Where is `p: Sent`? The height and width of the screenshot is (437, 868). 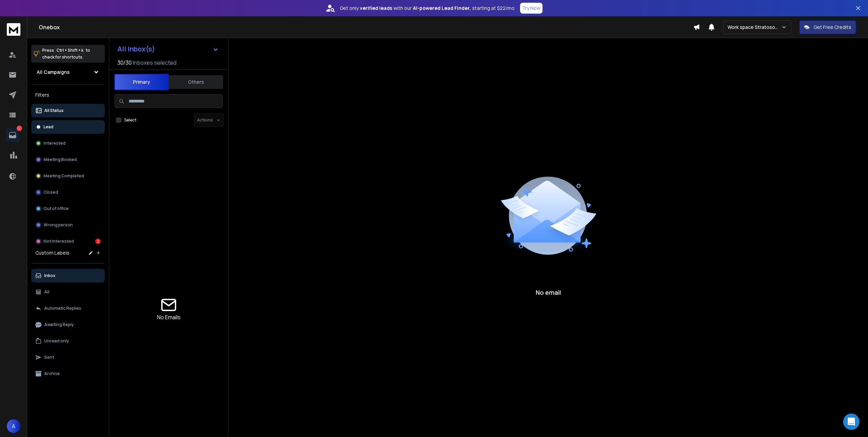 p: Sent is located at coordinates (49, 357).